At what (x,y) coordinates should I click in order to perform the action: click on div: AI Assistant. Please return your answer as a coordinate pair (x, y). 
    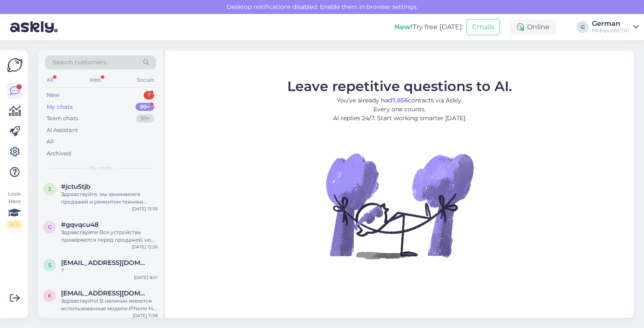
    Looking at the image, I should click on (62, 131).